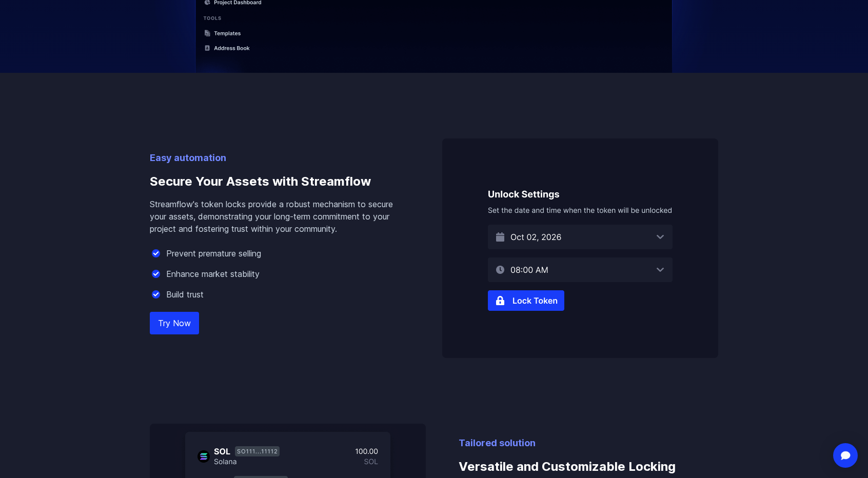  Describe the element at coordinates (174, 323) in the screenshot. I see `a: Try Now` at that location.